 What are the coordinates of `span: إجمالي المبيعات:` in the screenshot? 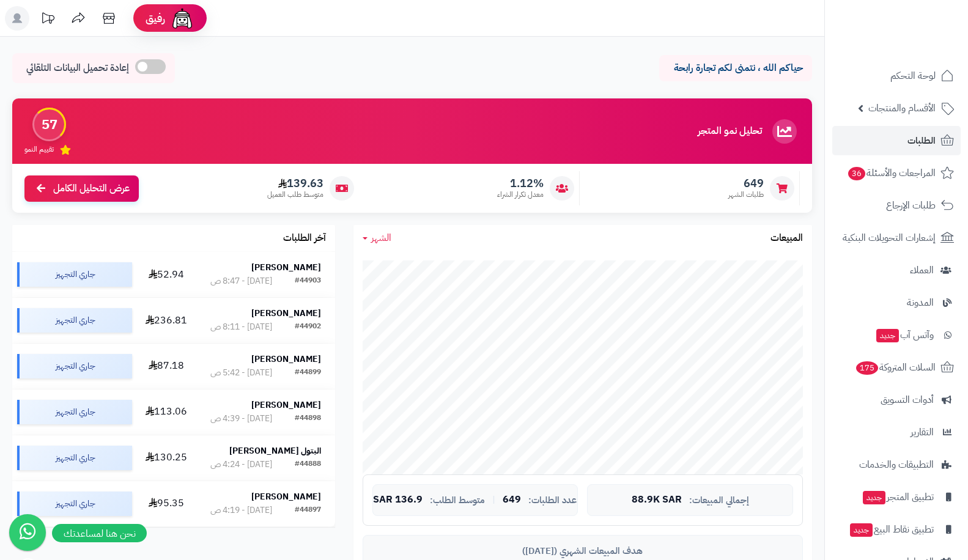 It's located at (719, 500).